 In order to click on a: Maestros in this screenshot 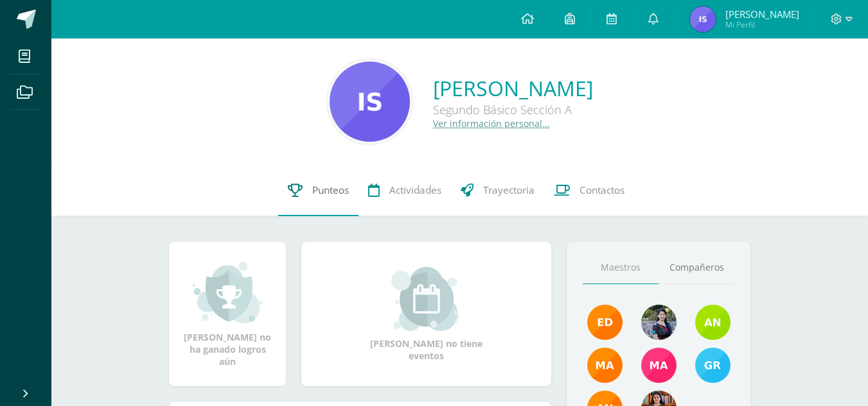, I will do `click(620, 268)`.